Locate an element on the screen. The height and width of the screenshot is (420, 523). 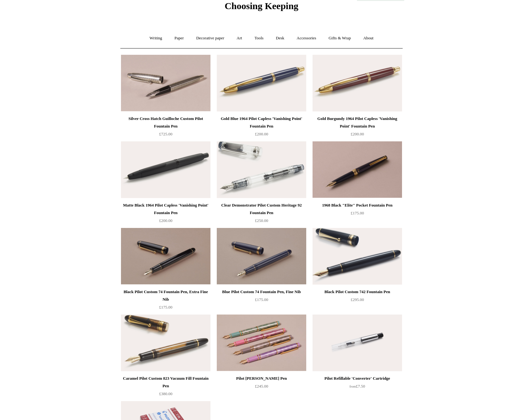
a: Silver Cross Hatch Guilloche Custom Pilot Fountain Pen Silver Cross Hatch Guilloche Custom Pilot ... is located at coordinates (166, 83).